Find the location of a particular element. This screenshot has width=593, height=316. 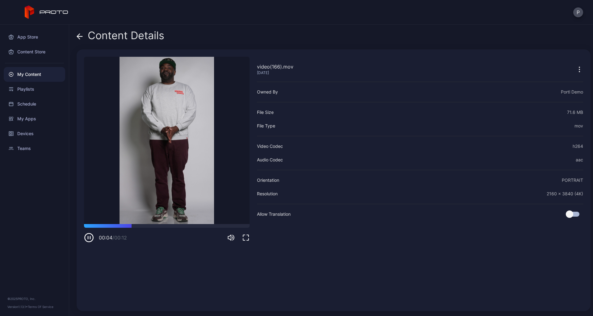

div: Teams is located at coordinates (34, 149).